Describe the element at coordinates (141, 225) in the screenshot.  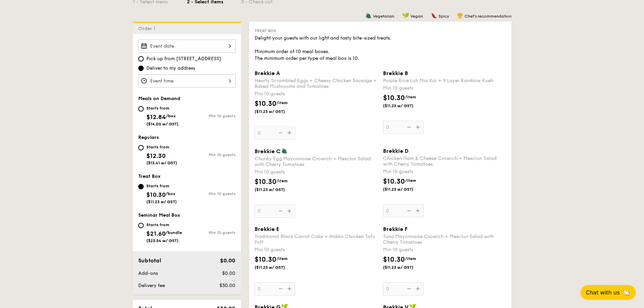
I see `input: Starts from$21.60/bundle($23.54 w/ GST)Min 10 guests` at that location.